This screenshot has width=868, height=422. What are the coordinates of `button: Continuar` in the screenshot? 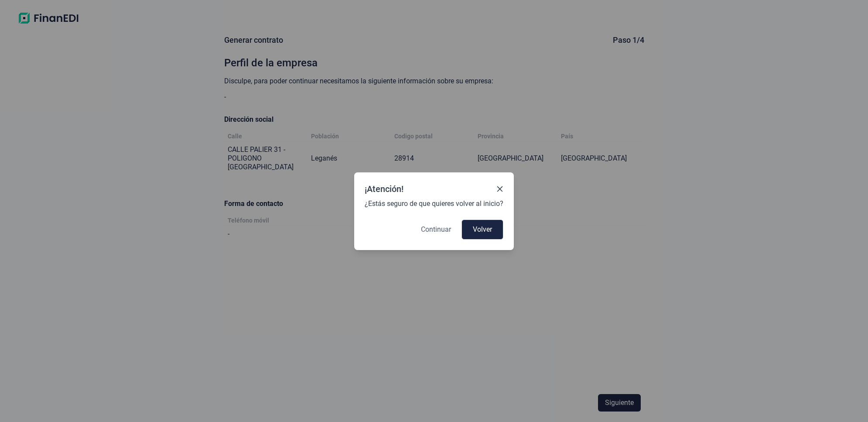 It's located at (435, 230).